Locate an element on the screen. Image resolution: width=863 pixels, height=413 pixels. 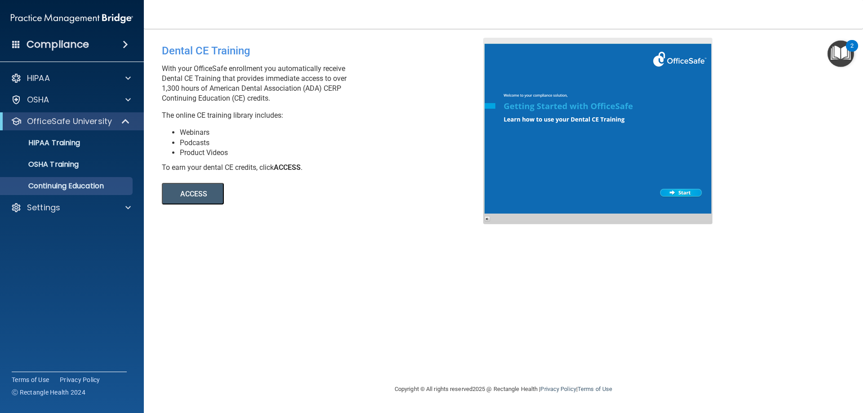
p: OSHA is located at coordinates (38, 100).